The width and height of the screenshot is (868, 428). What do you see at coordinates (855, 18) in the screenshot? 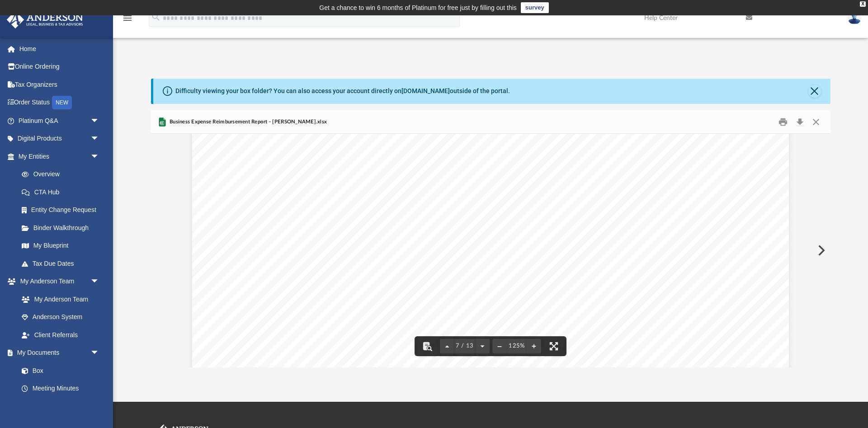
I see `img: User Pic` at bounding box center [855, 18].